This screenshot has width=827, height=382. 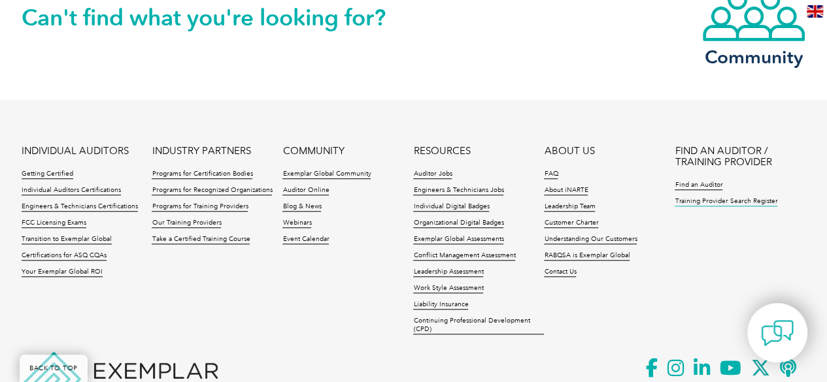 I want to click on a: ABOUT US, so click(x=569, y=151).